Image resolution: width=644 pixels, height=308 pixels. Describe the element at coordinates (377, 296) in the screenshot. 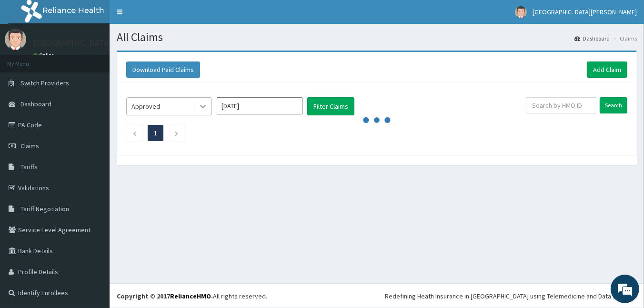

I see `footer: All rights reserved.` at that location.